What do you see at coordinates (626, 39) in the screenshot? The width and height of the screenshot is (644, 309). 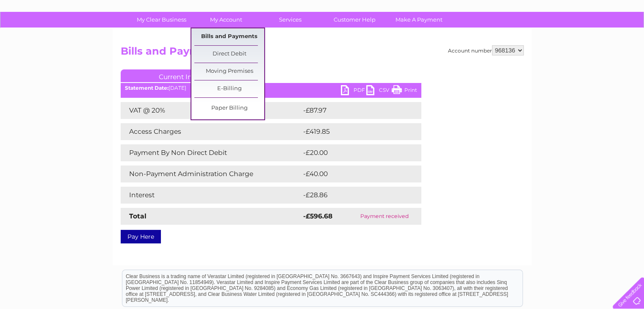 I see `a: Log out` at bounding box center [626, 39].